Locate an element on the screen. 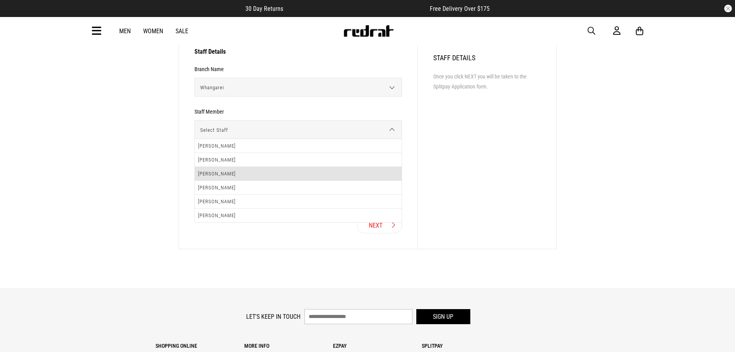 The image size is (735, 352). p: More Info is located at coordinates (289, 345).